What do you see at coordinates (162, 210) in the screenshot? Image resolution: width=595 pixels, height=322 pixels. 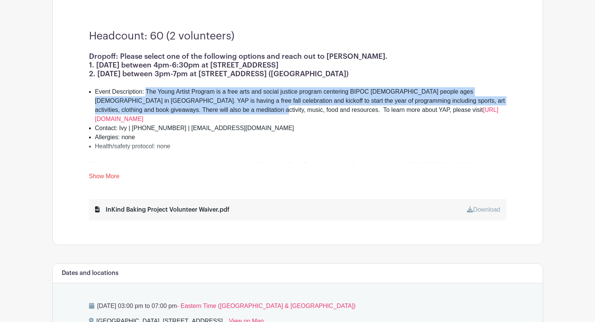 I see `div: InKind Baking Project Volunteer Waiver.pdf` at bounding box center [162, 210].